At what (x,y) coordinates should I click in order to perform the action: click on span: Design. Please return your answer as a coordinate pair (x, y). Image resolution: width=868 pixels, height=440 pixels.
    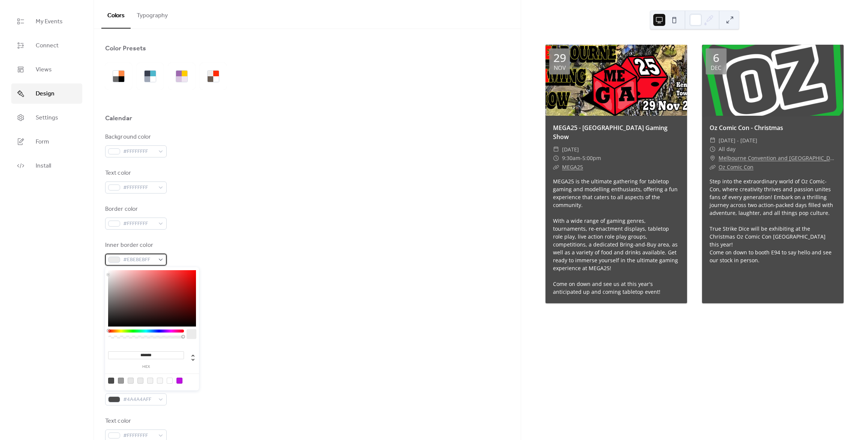
    Looking at the image, I should click on (45, 94).